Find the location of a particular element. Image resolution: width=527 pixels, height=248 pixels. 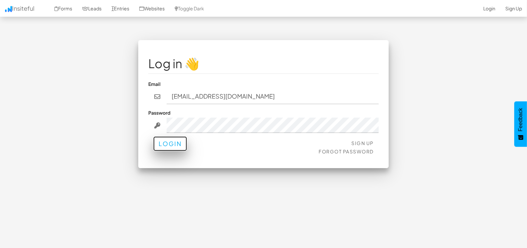

button: Feedback - Show survey is located at coordinates (521, 124).